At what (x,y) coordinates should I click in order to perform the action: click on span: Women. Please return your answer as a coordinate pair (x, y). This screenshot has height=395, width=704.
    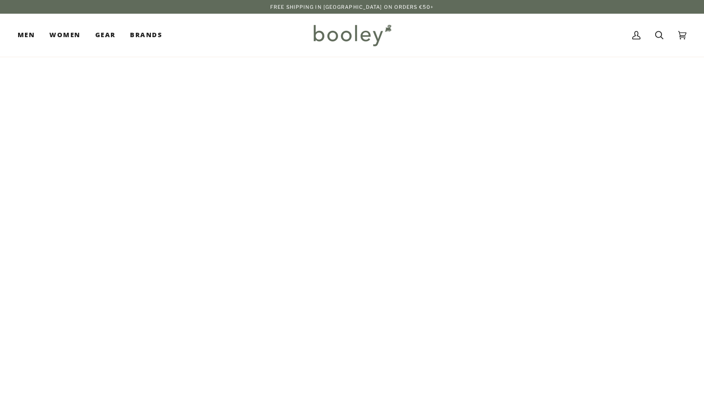
    Looking at the image, I should click on (64, 35).